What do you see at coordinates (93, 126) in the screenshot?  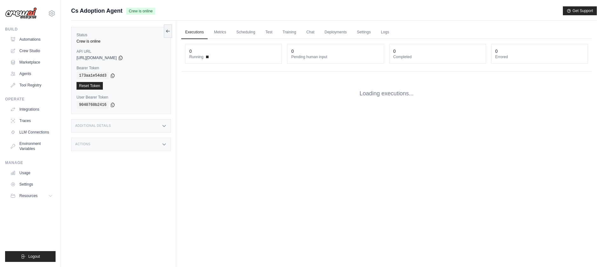 I see `h3: Additional Details` at bounding box center [93, 126].